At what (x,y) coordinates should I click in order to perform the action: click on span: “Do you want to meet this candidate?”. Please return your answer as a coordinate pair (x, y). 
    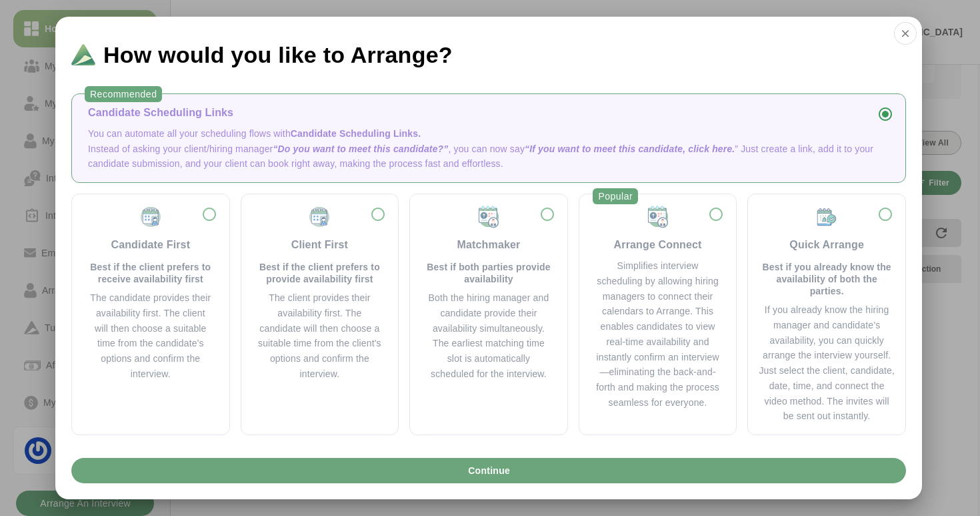
    Looking at the image, I should click on (360, 148).